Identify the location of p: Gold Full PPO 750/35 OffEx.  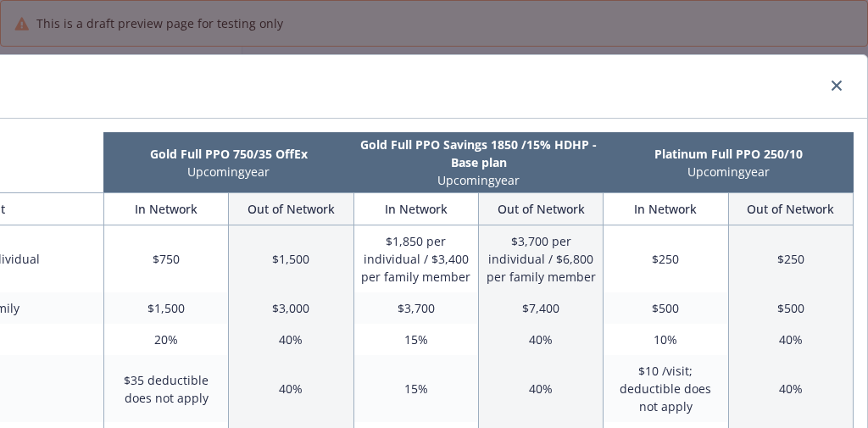
(228, 154).